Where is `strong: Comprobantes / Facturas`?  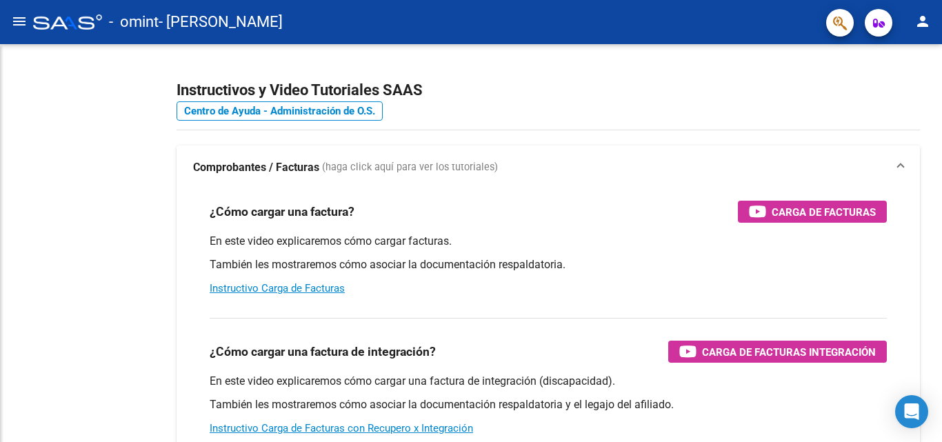 strong: Comprobantes / Facturas is located at coordinates (256, 168).